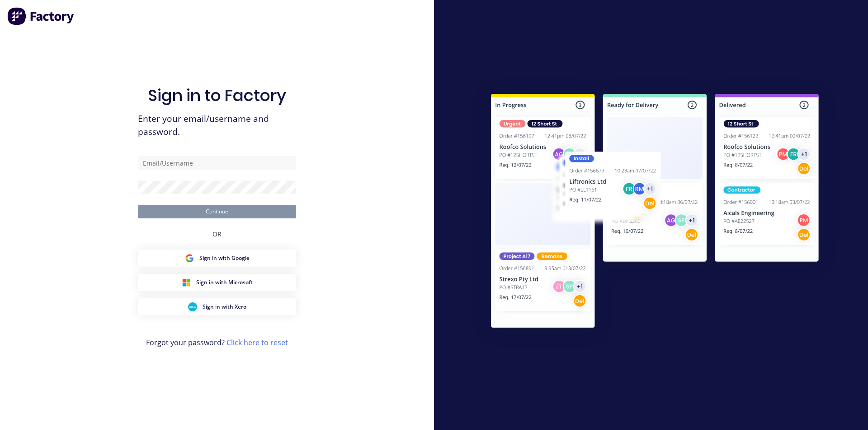 The image size is (868, 430). Describe the element at coordinates (217, 343) in the screenshot. I see `span: Forgot your password?` at that location.